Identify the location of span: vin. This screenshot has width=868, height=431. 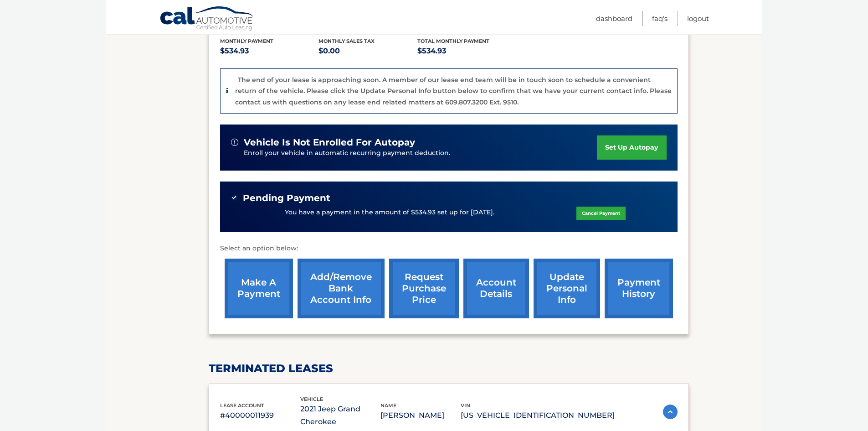
(465, 405).